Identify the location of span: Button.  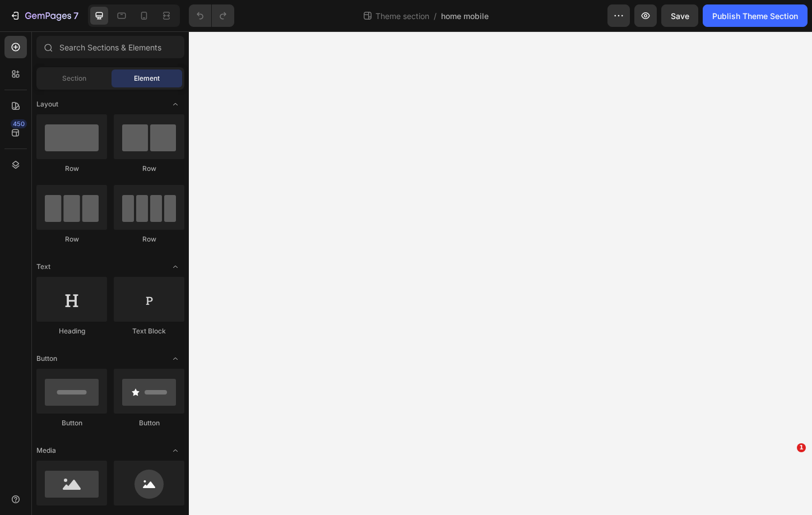
(46, 358).